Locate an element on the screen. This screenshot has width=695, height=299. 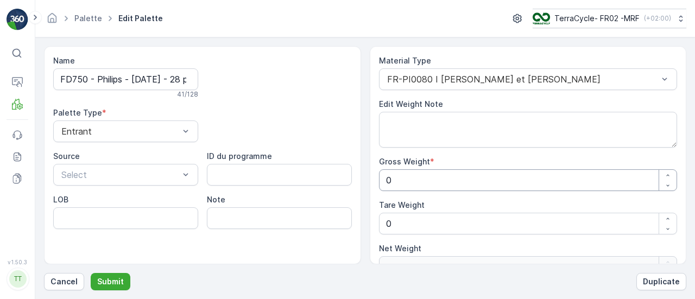
label: Edit Weight Note is located at coordinates (411, 104).